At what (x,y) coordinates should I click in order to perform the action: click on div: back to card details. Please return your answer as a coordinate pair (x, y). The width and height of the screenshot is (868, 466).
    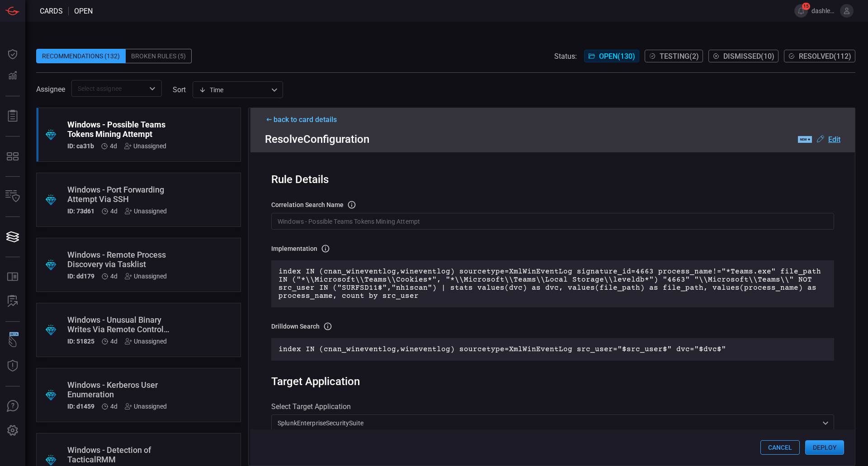
    Looking at the image, I should click on (553, 119).